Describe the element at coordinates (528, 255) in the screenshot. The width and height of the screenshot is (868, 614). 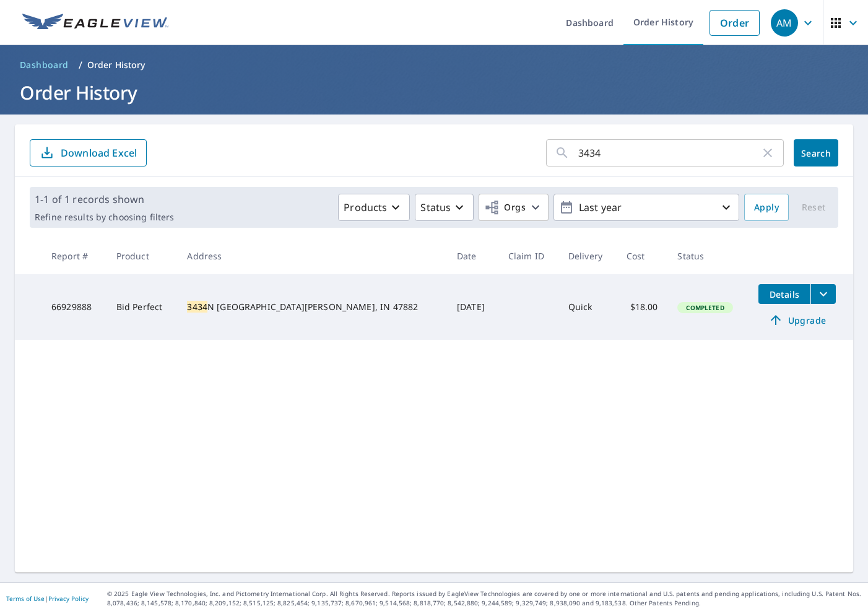
I see `th: Claim ID` at that location.